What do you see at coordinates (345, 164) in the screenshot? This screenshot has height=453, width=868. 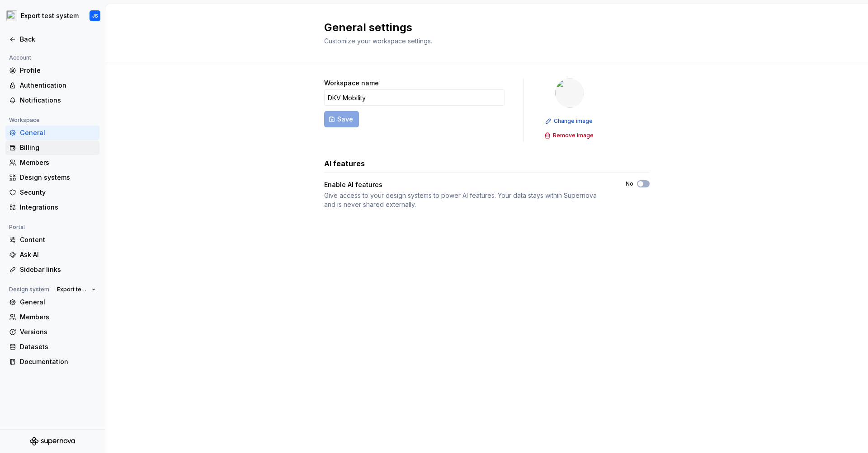 I see `h3: AI features` at bounding box center [345, 164].